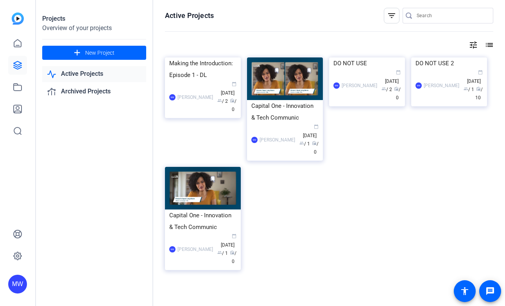 Image resolution: width=505 pixels, height=306 pixels. What do you see at coordinates (94, 53) in the screenshot?
I see `button: New Project` at bounding box center [94, 53].